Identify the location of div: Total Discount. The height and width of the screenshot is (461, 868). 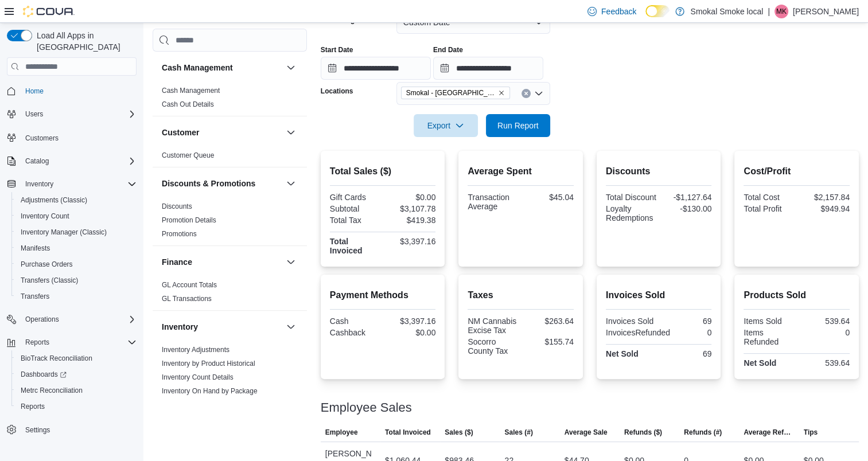
(631, 197).